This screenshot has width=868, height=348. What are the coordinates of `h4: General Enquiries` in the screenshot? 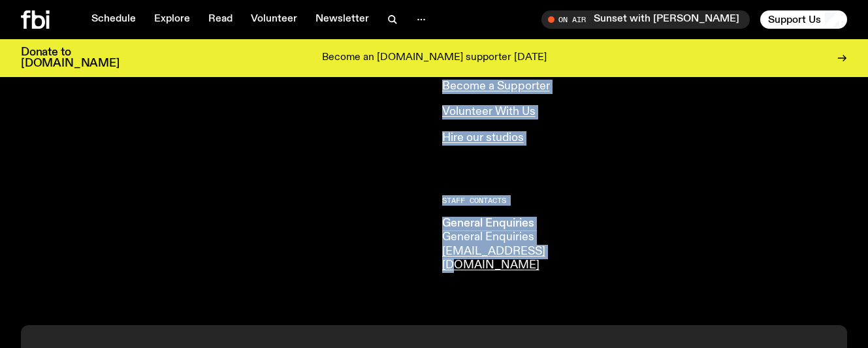 It's located at (539, 237).